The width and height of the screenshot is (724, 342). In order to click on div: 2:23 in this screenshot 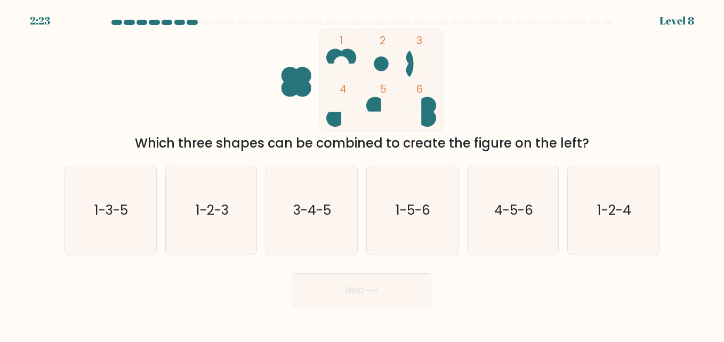, I will do `click(40, 21)`.